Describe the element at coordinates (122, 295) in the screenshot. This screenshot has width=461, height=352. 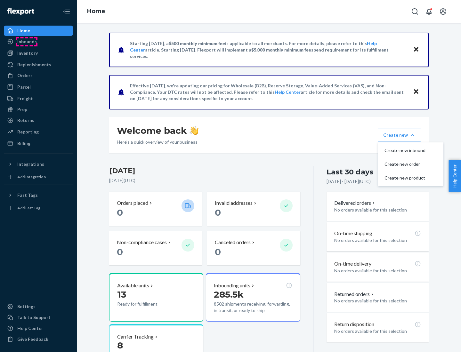
I see `span: 13` at that location.